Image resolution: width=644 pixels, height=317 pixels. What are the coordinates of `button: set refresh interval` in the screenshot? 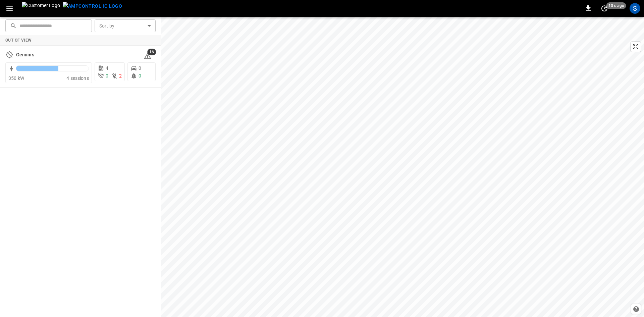 It's located at (605, 8).